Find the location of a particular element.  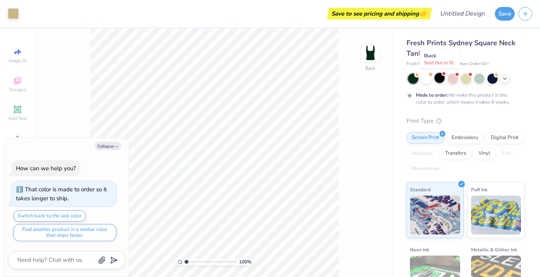

div: Print Type is located at coordinates (465, 121).